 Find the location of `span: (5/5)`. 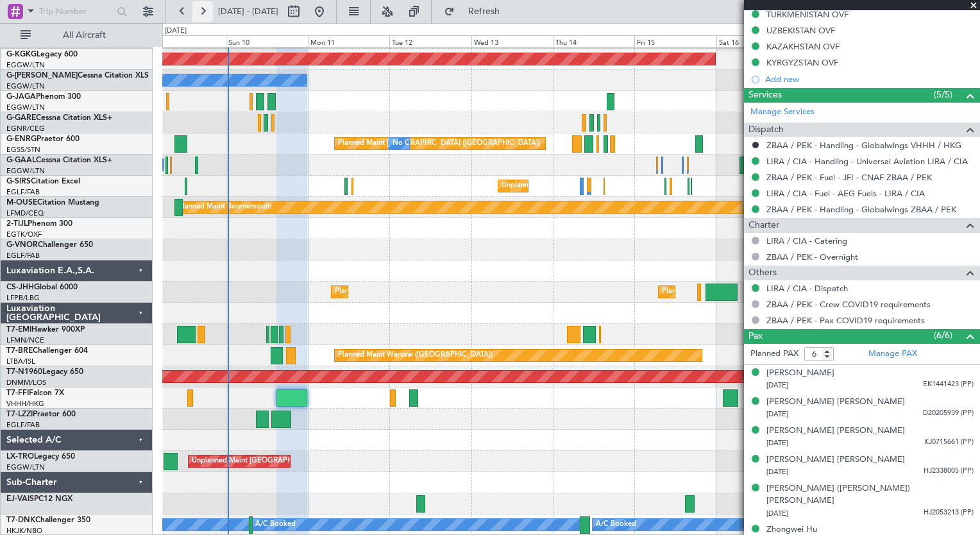

span: (5/5) is located at coordinates (943, 94).